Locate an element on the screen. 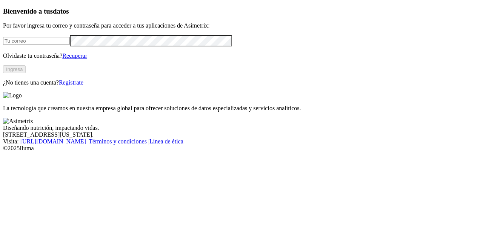 The height and width of the screenshot is (251, 483). a: Recuperar is located at coordinates (75, 55).